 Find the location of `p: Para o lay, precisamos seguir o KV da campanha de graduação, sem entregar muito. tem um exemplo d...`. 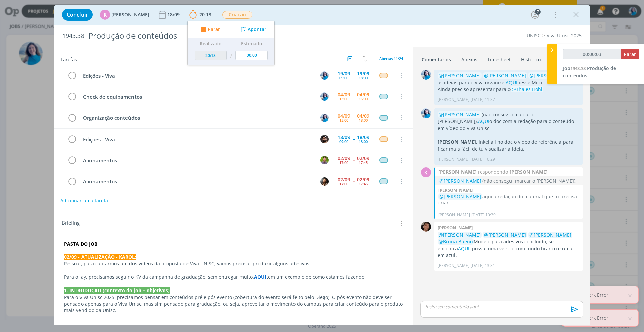

p: Para o lay, precisamos seguir o KV da campanha de graduação, sem entregar muito. tem um exemplo d... is located at coordinates (234, 277).